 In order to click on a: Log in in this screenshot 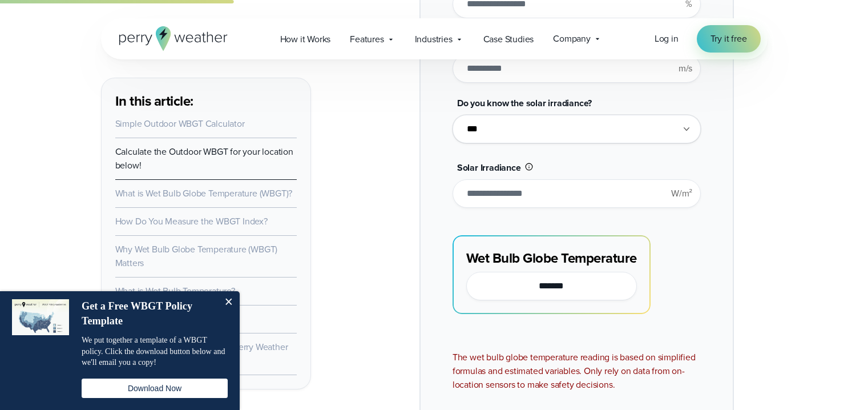, I will do `click(667, 39)`.